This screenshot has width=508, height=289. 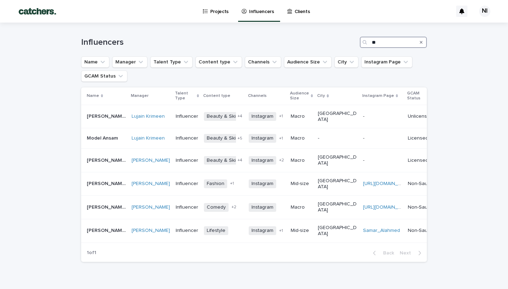 I want to click on button: Name, so click(x=95, y=62).